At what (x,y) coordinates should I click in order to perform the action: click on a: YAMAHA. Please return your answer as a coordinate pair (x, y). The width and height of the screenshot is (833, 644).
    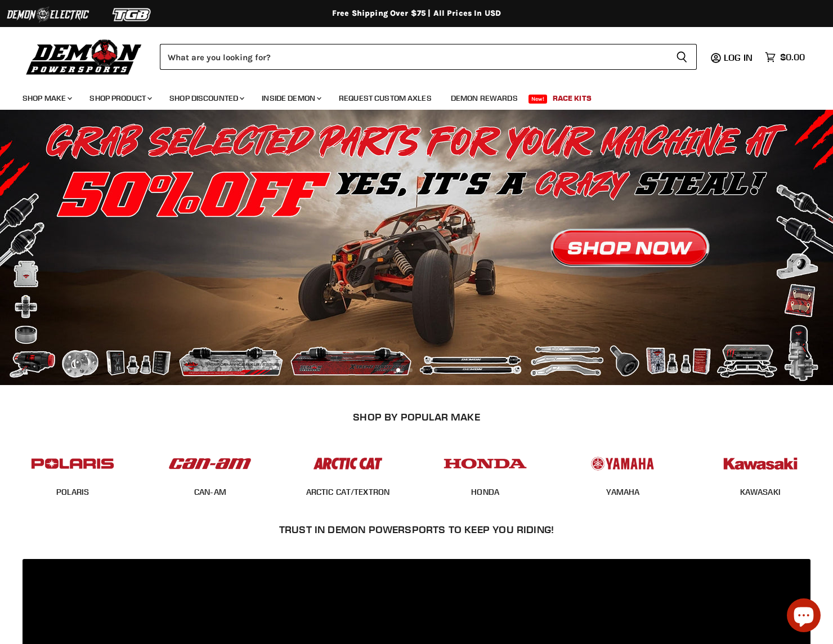
    Looking at the image, I should click on (623, 492).